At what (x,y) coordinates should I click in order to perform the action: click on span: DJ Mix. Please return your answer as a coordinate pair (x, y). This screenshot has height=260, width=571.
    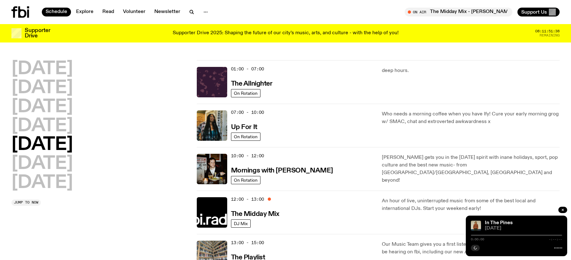
    Looking at the image, I should click on (241, 223).